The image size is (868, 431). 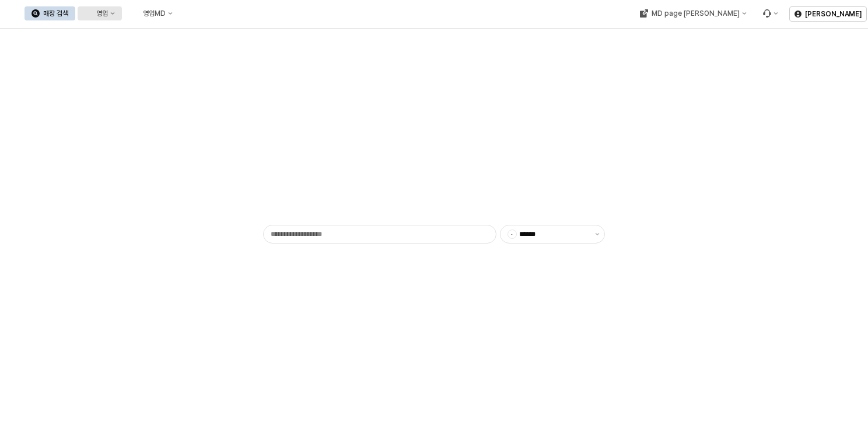 What do you see at coordinates (152, 13) in the screenshot?
I see `button: 영업MD` at bounding box center [152, 13].